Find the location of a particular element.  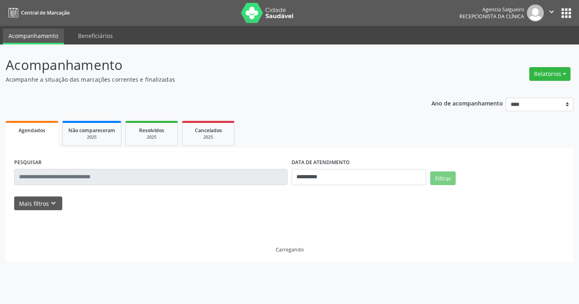

img: img is located at coordinates (536, 13).